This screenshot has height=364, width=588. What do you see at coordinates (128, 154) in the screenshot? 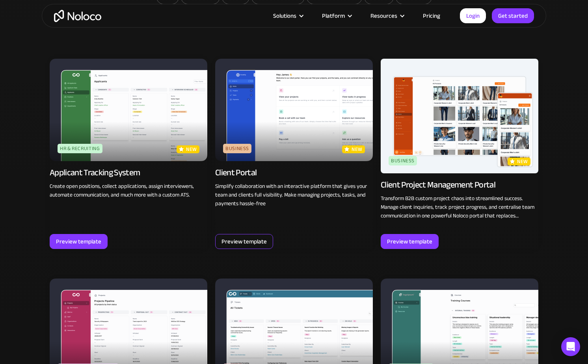
I see `a: HR & RecruitingnewApplicant Tracking SystemCreate open positions, collect applications, assign in...` at bounding box center [128, 154].